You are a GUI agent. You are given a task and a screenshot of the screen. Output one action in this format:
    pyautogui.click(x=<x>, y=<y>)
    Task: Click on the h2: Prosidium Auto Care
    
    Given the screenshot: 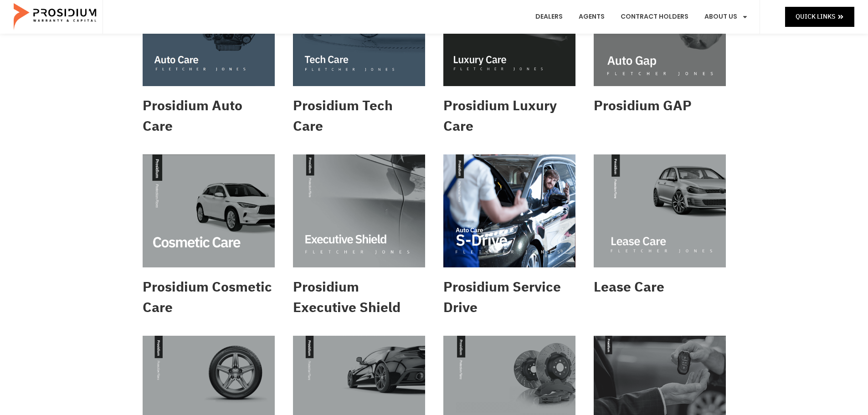 What is the action you would take?
    pyautogui.click(x=209, y=116)
    